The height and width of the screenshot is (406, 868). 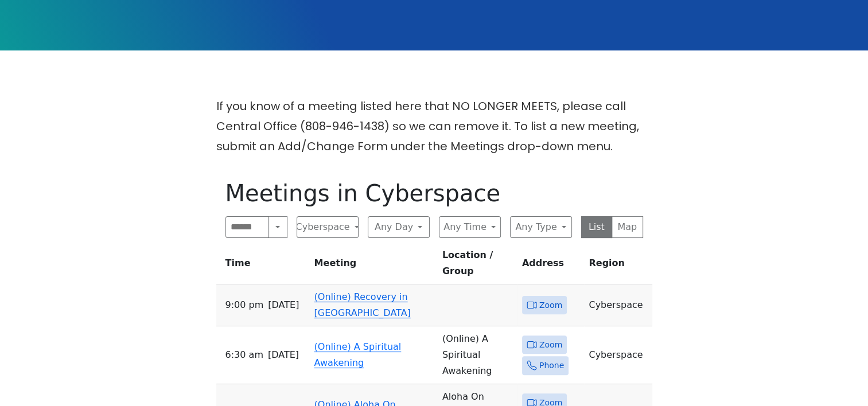 I want to click on span: 6:30 AM, so click(x=244, y=355).